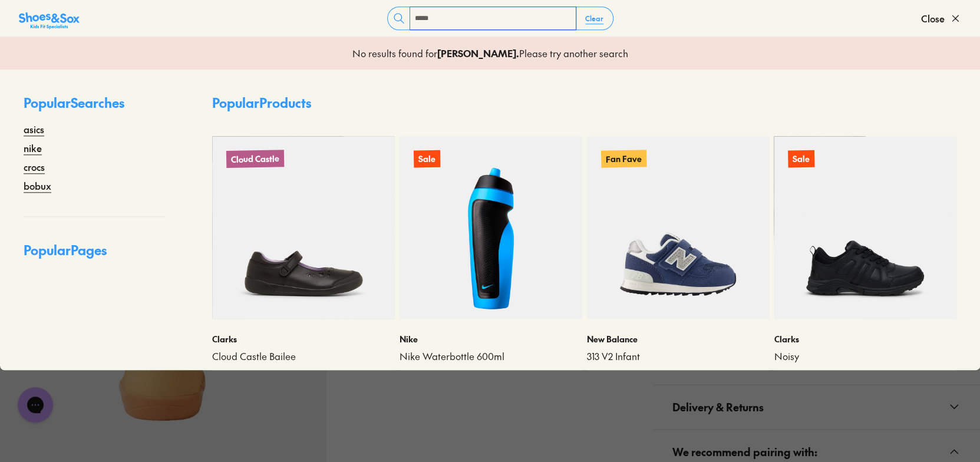 The image size is (980, 462). I want to click on button: Close, so click(942, 19).